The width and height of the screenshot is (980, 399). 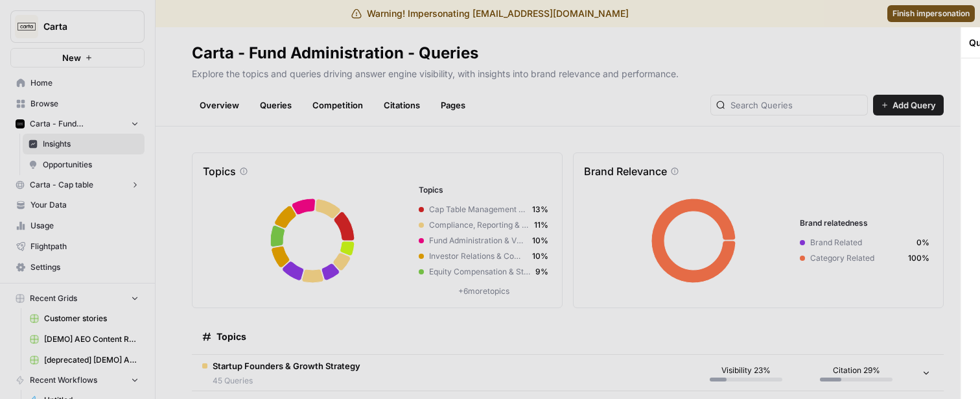 What do you see at coordinates (453, 105) in the screenshot?
I see `a: Pages` at bounding box center [453, 105].